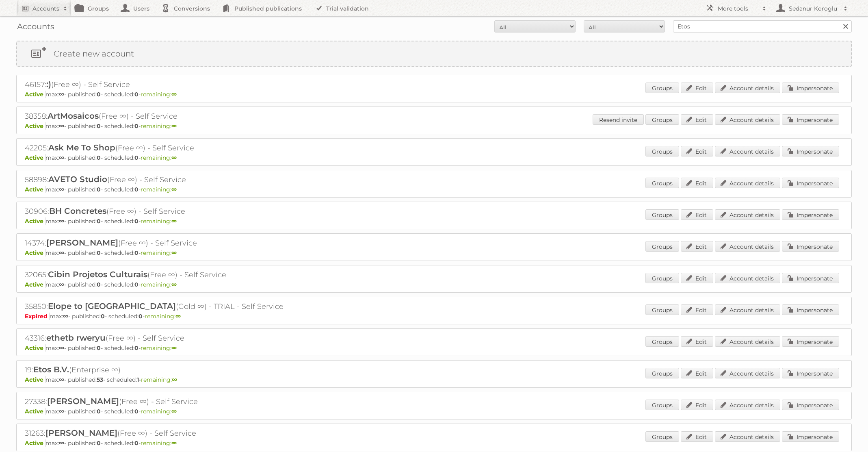 The width and height of the screenshot is (868, 452). Describe the element at coordinates (46, 8) in the screenshot. I see `h2: Accounts` at that location.